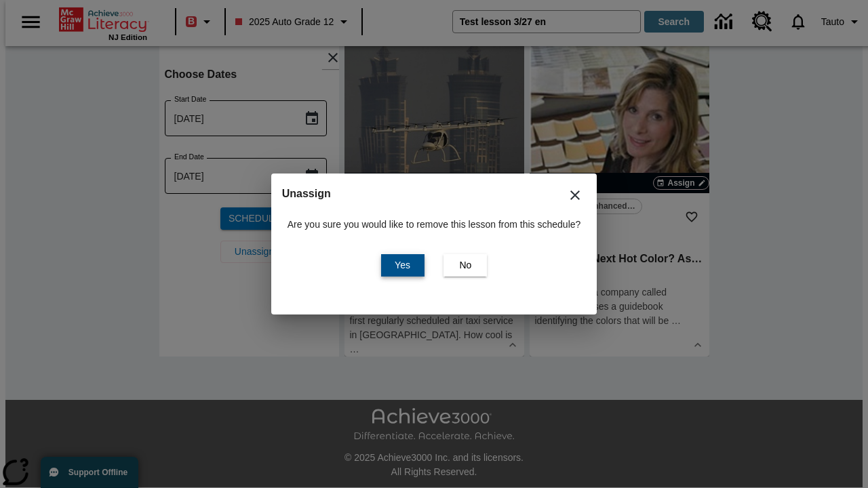  Describe the element at coordinates (465, 265) in the screenshot. I see `button: No` at that location.